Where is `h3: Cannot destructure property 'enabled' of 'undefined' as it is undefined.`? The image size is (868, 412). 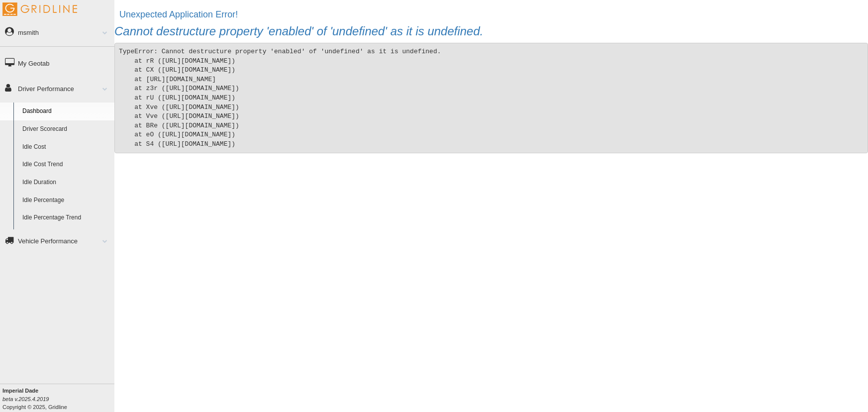 h3: Cannot destructure property 'enabled' of 'undefined' as it is undefined. is located at coordinates (491, 32).